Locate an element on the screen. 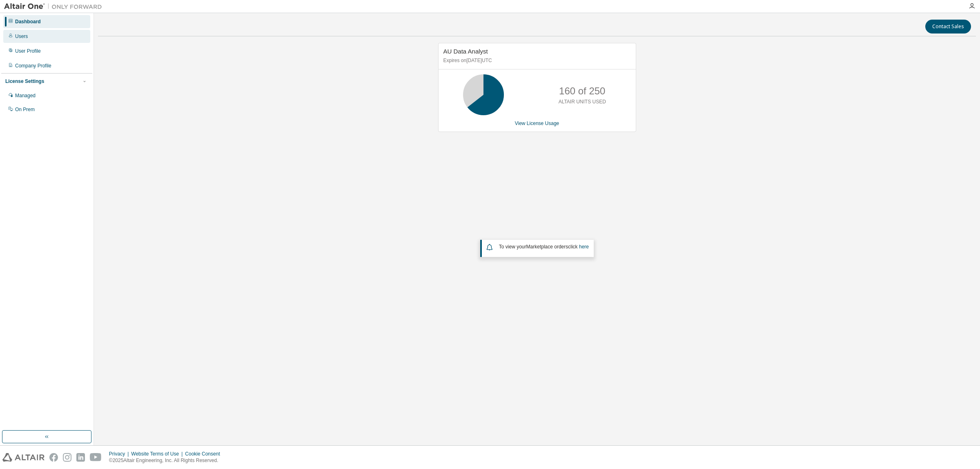 The image size is (980, 469). div: Website Terms of Use is located at coordinates (158, 454).